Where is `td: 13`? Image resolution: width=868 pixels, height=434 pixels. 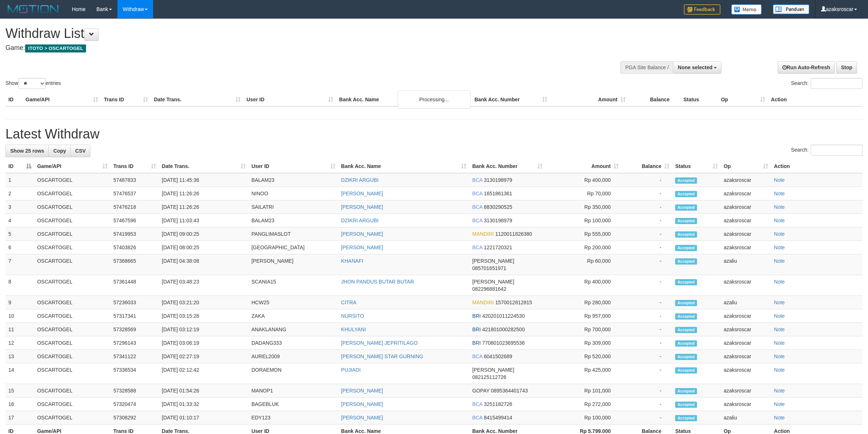
td: 13 is located at coordinates (19, 356).